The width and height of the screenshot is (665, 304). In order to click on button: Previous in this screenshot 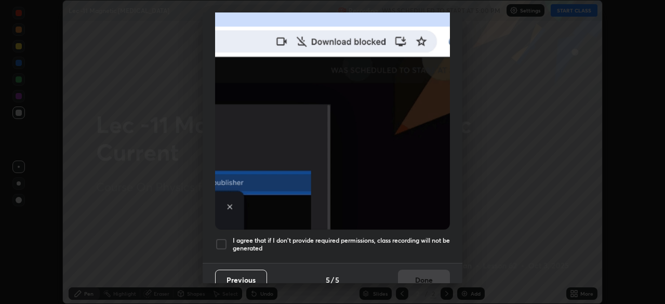, I will do `click(241, 280)`.